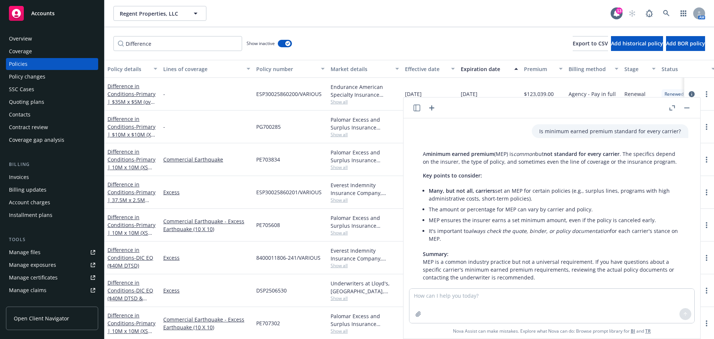  What do you see at coordinates (435, 254) in the screenshot?
I see `span: Summary:` at bounding box center [435, 254].